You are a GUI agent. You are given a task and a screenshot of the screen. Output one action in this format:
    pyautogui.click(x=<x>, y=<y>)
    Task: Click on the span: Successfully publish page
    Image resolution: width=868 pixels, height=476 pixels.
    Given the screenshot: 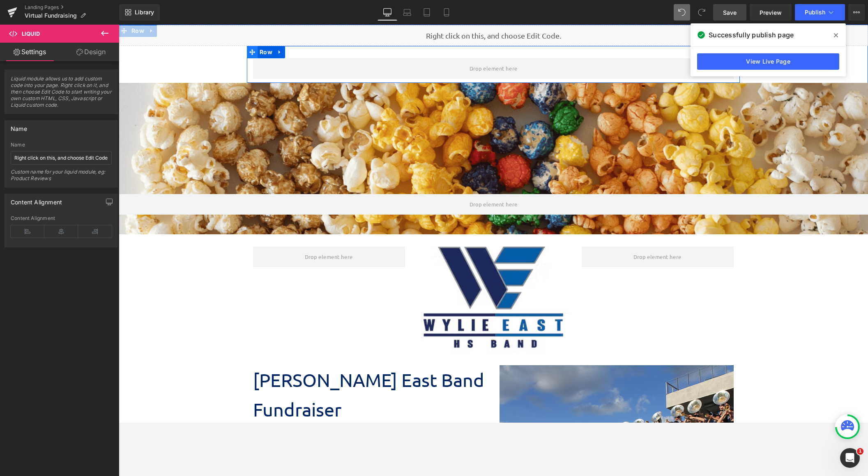 What is the action you would take?
    pyautogui.click(x=751, y=35)
    